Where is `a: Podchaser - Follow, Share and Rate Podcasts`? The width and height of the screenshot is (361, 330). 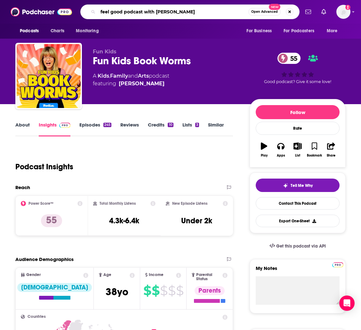 a: Podchaser - Follow, Share and Rate Podcasts is located at coordinates (41, 12).